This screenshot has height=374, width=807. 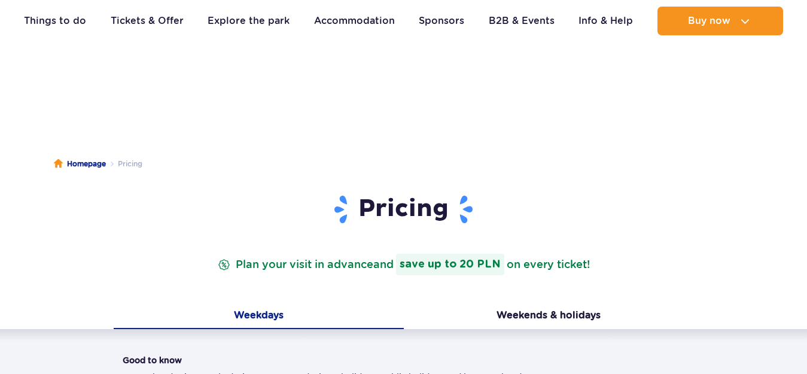 I want to click on a: Sponsors, so click(x=442, y=21).